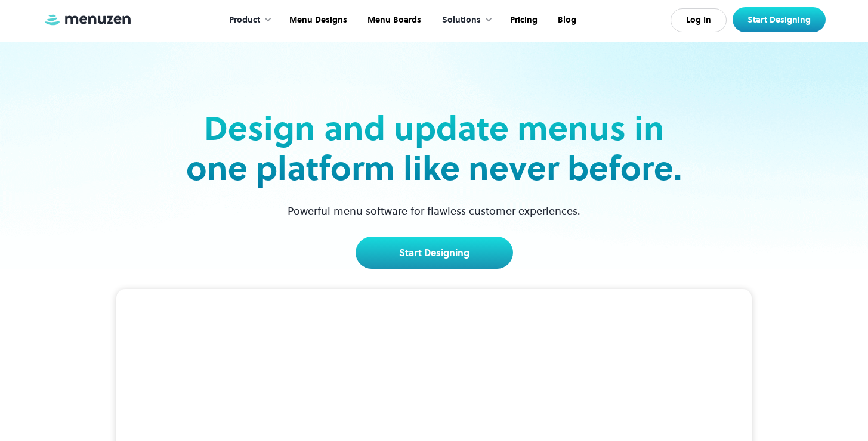 This screenshot has width=868, height=441. What do you see at coordinates (523, 20) in the screenshot?
I see `a: Pricing` at bounding box center [523, 20].